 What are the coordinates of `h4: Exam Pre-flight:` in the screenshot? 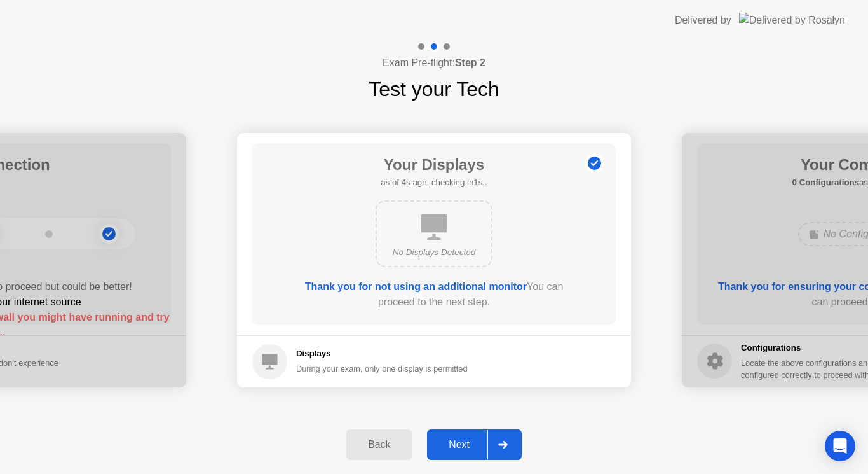 It's located at (434, 63).